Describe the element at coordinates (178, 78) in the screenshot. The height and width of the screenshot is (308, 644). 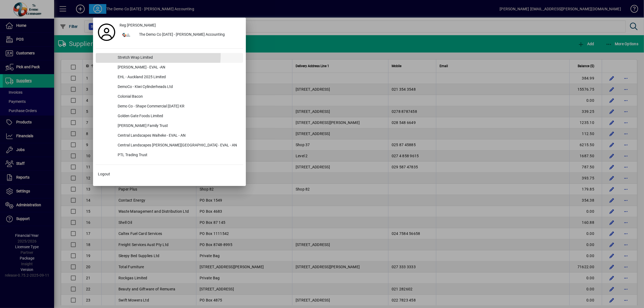
I see `div: EHL - Auckland 2025 Limited` at that location.